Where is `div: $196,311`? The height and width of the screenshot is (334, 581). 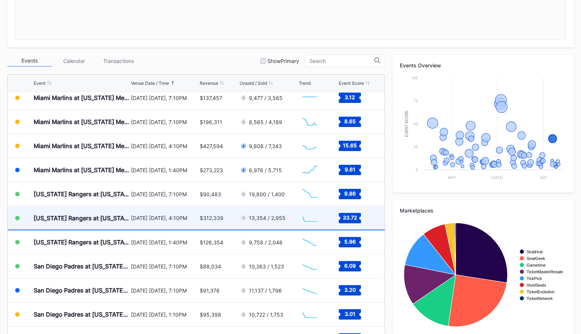
div: $196,311 is located at coordinates (211, 122).